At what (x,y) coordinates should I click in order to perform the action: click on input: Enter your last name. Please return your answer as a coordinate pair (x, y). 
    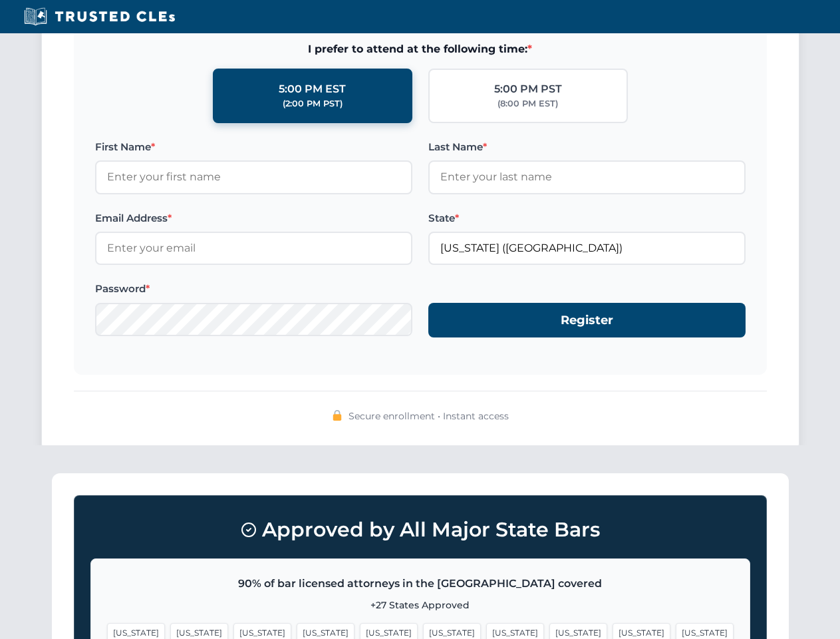
    Looking at the image, I should click on (587, 177).